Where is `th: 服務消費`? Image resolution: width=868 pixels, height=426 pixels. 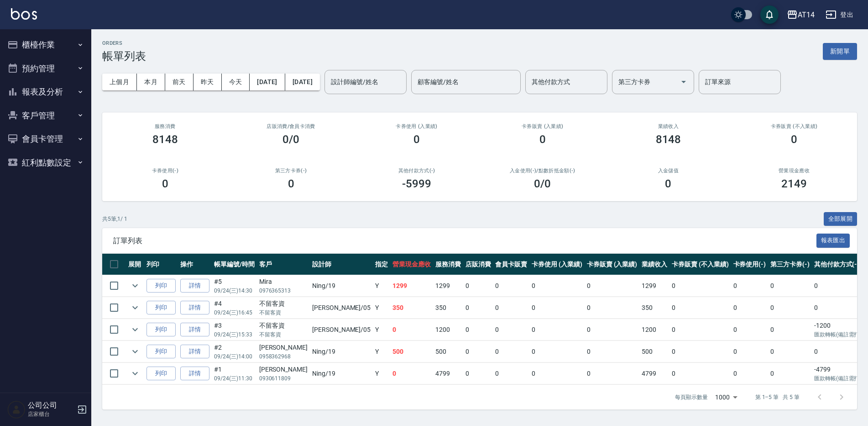 th: 服務消費 is located at coordinates (448, 264).